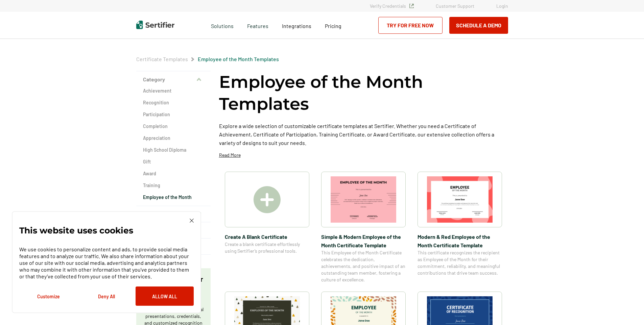 The image size is (644, 325). Describe the element at coordinates (174, 138) in the screenshot. I see `a: Appreciation` at that location.